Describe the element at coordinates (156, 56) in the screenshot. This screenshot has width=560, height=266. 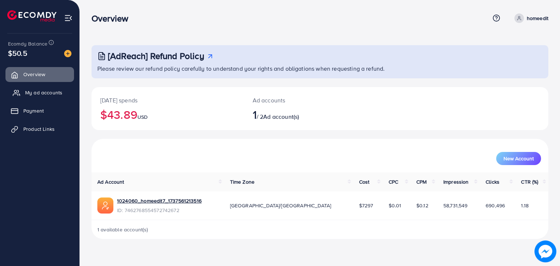
I see `h3: [AdReach] Refund Policy` at that location.